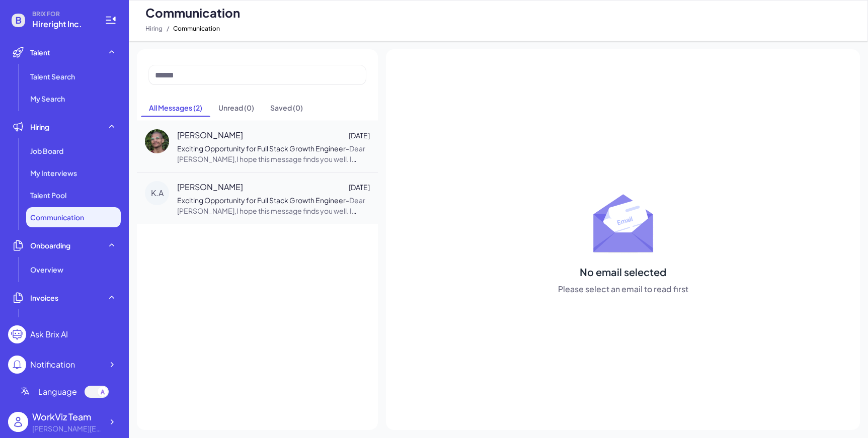  I want to click on span: Job Board, so click(47, 151).